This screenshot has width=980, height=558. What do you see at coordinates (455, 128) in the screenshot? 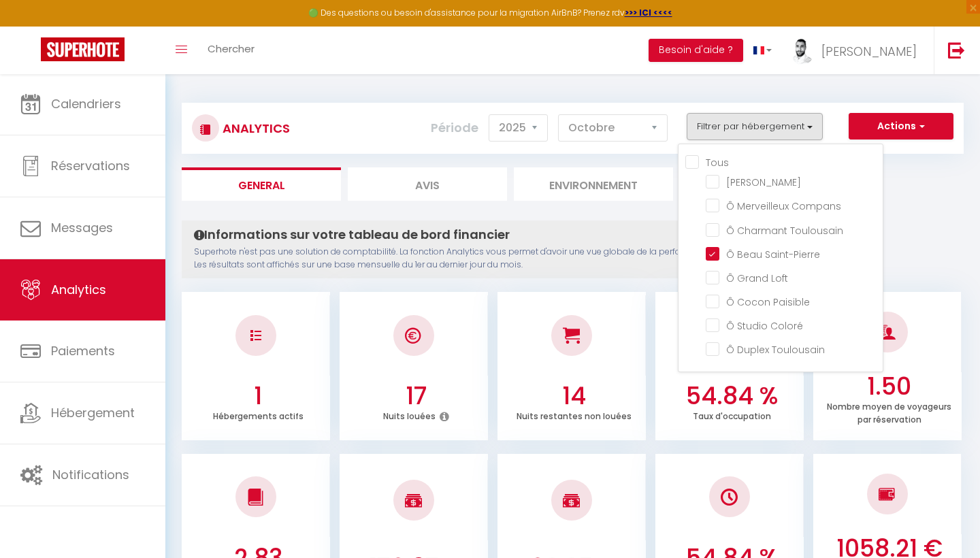
I see `label: Période` at bounding box center [455, 128].